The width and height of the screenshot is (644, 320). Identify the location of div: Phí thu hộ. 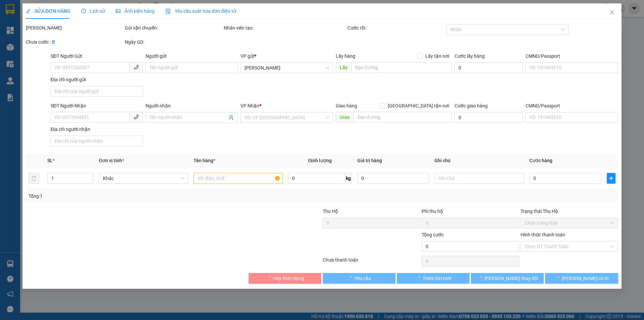
(470, 212).